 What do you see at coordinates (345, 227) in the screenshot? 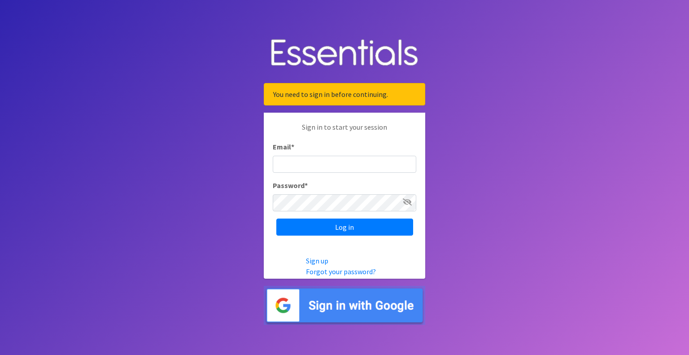
I see `input: Log in` at bounding box center [345, 227].